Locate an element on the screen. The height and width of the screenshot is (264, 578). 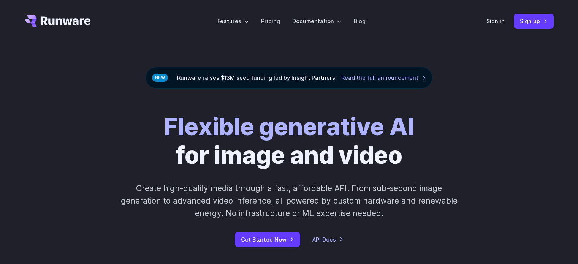
label: Features is located at coordinates (233, 21).